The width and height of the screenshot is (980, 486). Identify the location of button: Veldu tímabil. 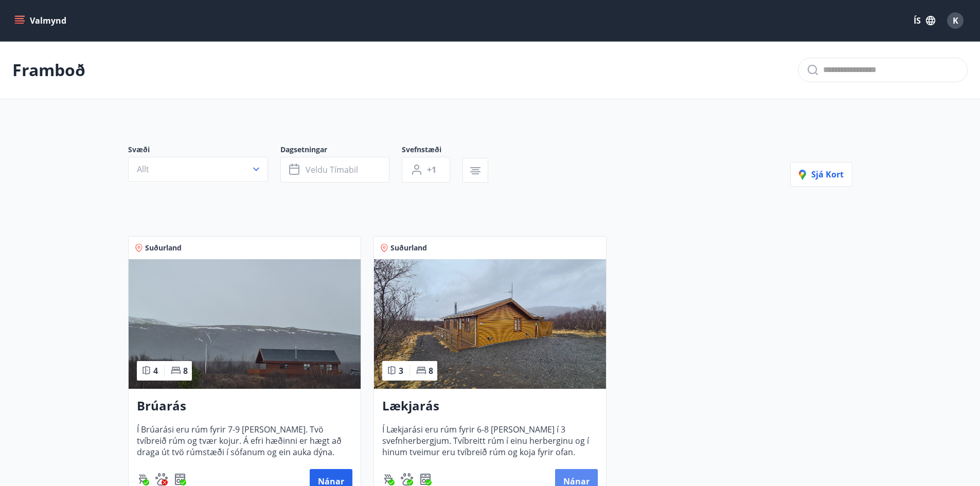
(334, 169).